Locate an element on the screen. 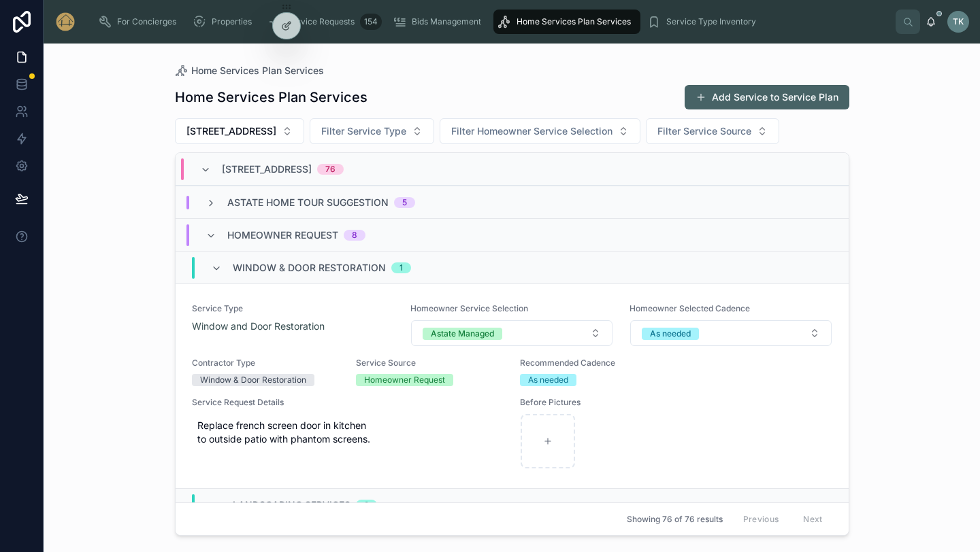  span: Service Requests is located at coordinates (320, 22).